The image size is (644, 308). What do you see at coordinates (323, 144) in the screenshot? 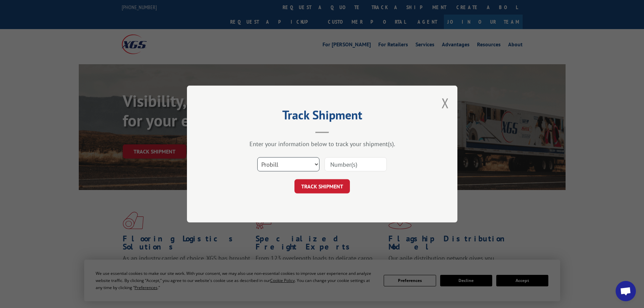
I see `div: Enter your information below to track your shipment(s).` at bounding box center [323, 144].